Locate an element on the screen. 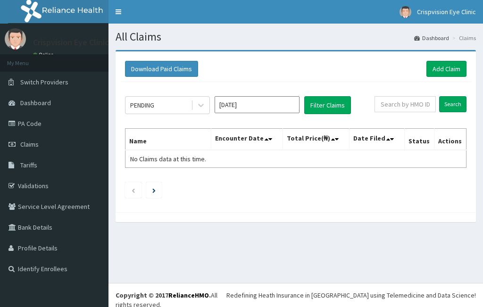 Image resolution: width=483 pixels, height=307 pixels. button: Filter Claims is located at coordinates (327, 105).